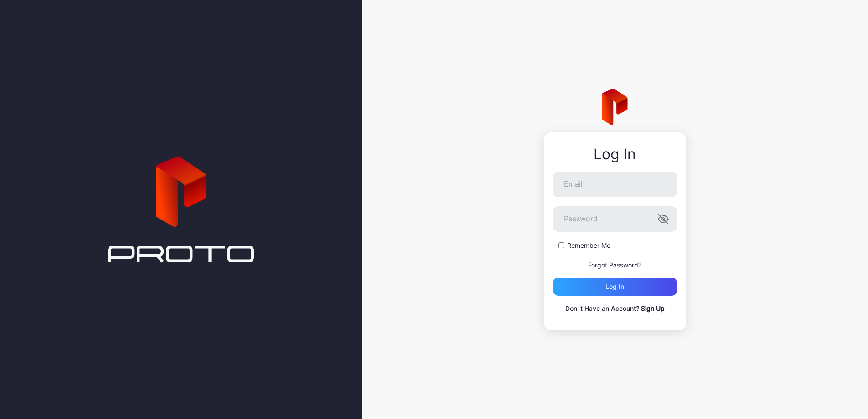  What do you see at coordinates (589, 245) in the screenshot?
I see `label: Remember Me` at bounding box center [589, 245].